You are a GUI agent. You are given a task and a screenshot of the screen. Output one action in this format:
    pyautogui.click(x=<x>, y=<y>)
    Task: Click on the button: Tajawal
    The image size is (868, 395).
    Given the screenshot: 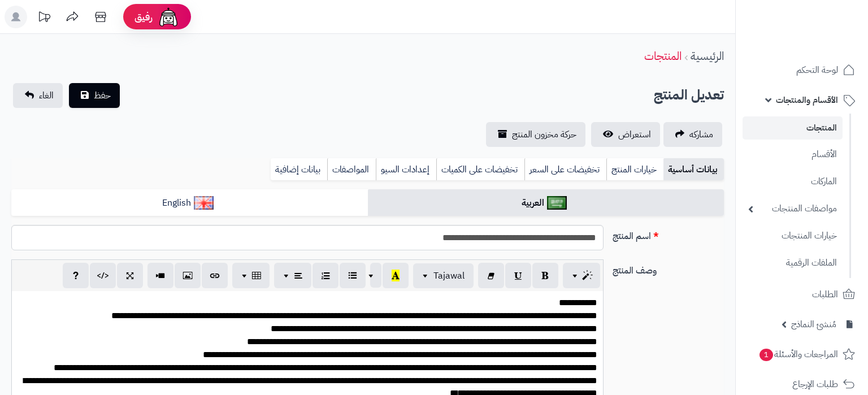 What is the action you would take?
    pyautogui.click(x=443, y=276)
    